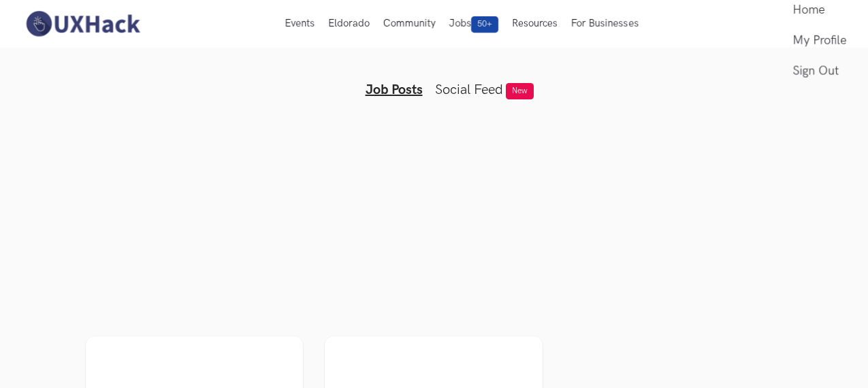  I want to click on a: Job Posts, so click(394, 90).